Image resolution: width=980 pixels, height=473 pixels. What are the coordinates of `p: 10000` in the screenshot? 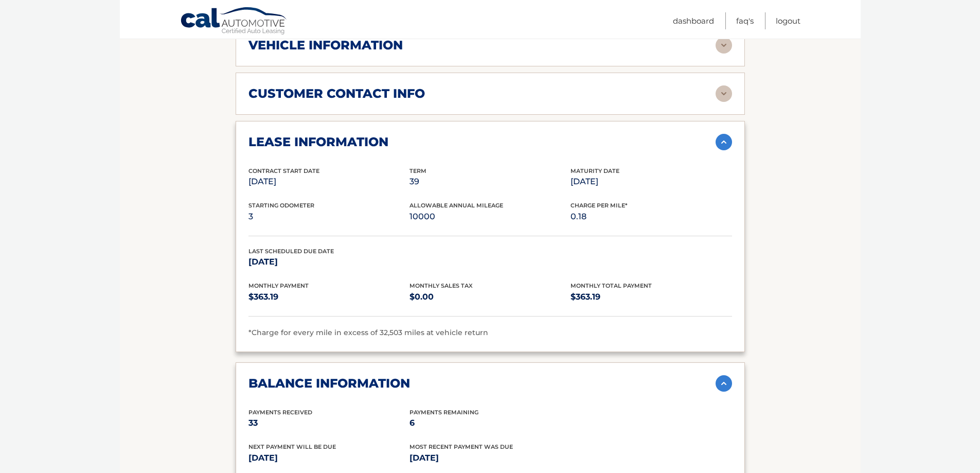 It's located at (490, 217).